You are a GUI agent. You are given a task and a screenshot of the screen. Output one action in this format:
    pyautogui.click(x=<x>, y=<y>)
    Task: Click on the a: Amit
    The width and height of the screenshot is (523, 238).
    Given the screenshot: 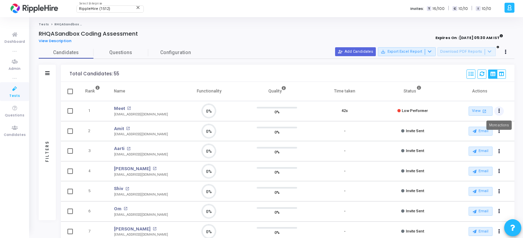 What is the action you would take?
    pyautogui.click(x=119, y=129)
    